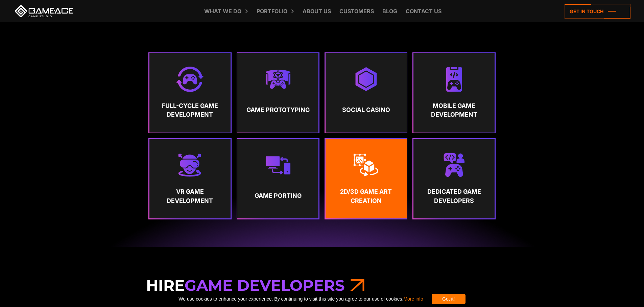 Image resolution: width=644 pixels, height=307 pixels. I want to click on img: Mobile game development, so click(454, 79).